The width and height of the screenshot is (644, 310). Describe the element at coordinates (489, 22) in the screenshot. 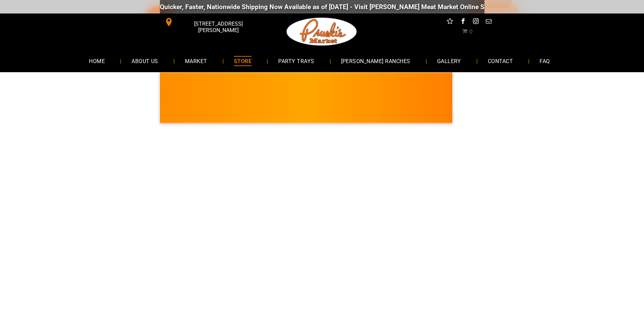

I see `a: email` at that location.